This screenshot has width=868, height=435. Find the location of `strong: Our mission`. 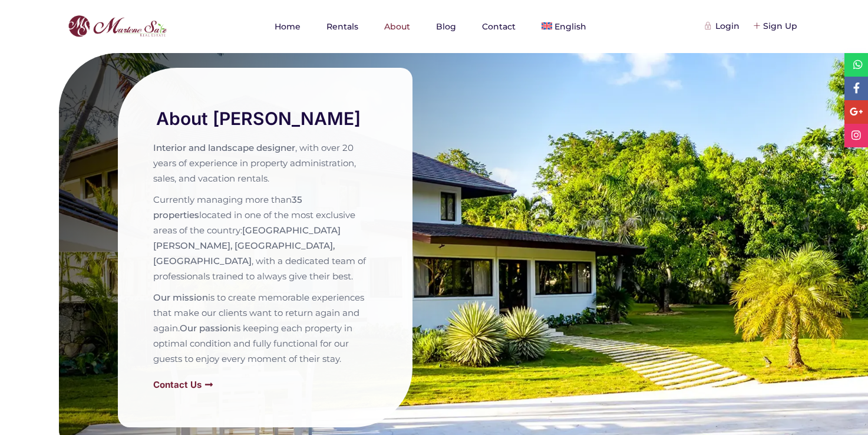

strong: Our mission is located at coordinates (180, 297).